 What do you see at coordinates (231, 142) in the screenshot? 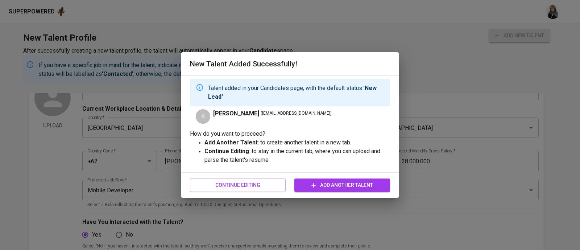
I see `strong: Add Another Talent` at bounding box center [231, 142].